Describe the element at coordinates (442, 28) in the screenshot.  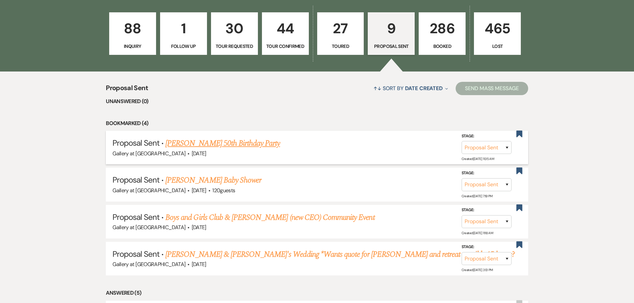
I see `p: 286` at that location.